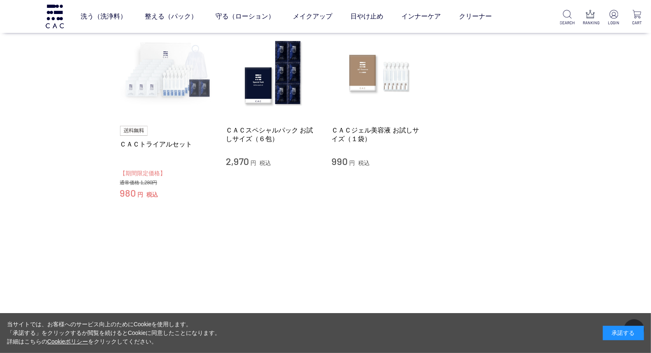 This screenshot has width=651, height=353. I want to click on div: 当サイトでは、お客様へのサービス向上のためにCookieを使用します。 「承諾する」をクリックするか閲覧を続けるとCookieに同意したことになります。 詳細はこちらの をクリックしてください。, so click(114, 333).